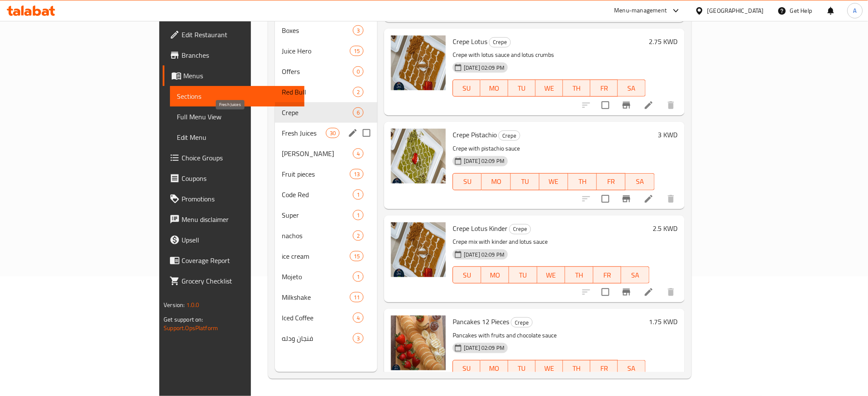 The image size is (868, 396). Describe the element at coordinates (326, 339) in the screenshot. I see `div: فنجان ودله3` at that location.